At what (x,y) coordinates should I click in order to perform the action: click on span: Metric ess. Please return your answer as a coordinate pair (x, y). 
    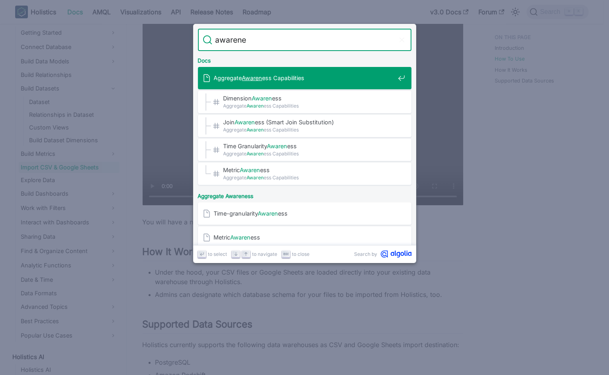
    Looking at the image, I should click on (304, 237).